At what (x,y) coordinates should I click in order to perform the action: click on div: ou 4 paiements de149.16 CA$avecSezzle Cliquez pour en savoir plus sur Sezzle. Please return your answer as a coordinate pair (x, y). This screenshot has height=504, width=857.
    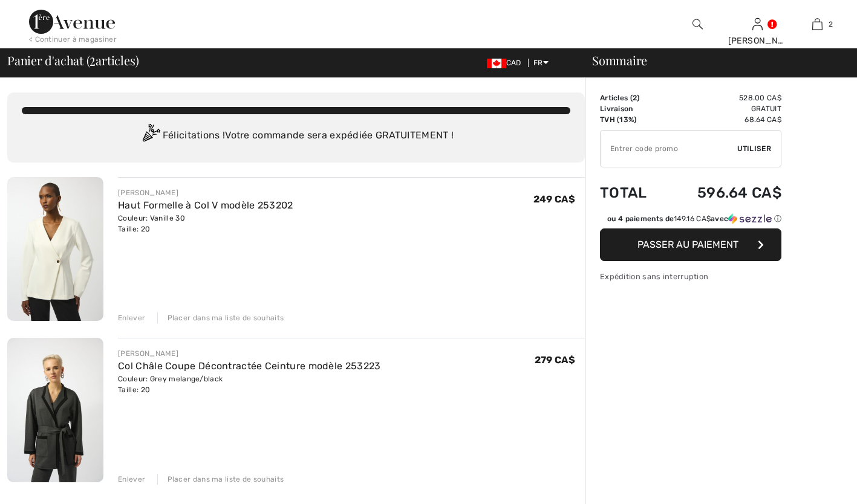
    Looking at the image, I should click on (691, 221).